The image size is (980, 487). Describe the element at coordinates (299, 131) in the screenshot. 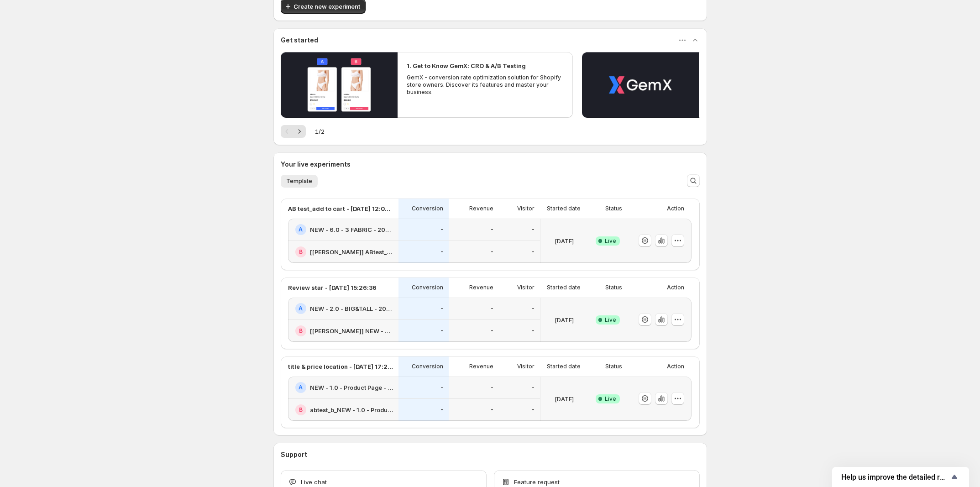

I see `button: Next` at that location.